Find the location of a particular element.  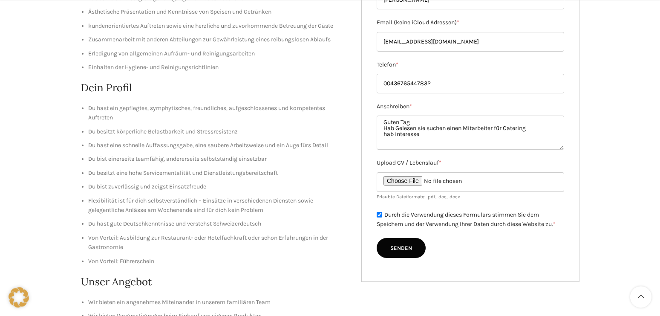

li: Von Vorteil: Führerschein is located at coordinates (219, 261).